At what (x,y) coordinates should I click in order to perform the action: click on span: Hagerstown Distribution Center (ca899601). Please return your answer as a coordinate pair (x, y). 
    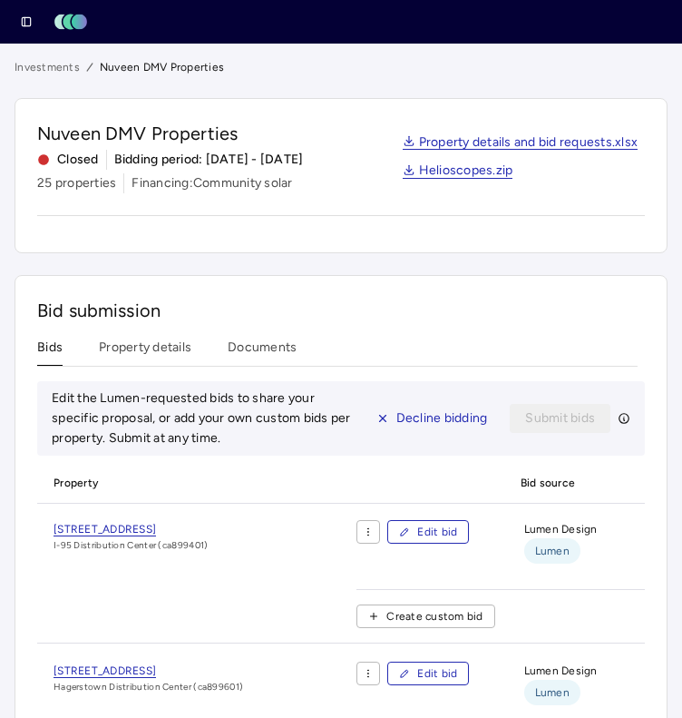
    Looking at the image, I should click on (148, 687).